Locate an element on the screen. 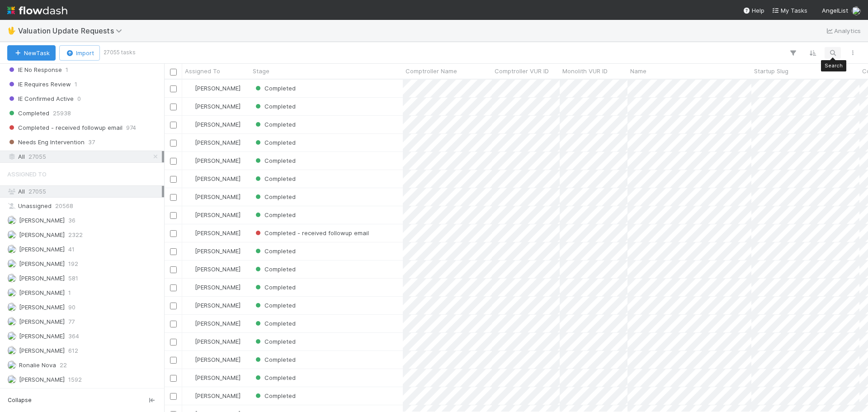 The height and width of the screenshot is (412, 868). span: 25938 is located at coordinates (62, 113).